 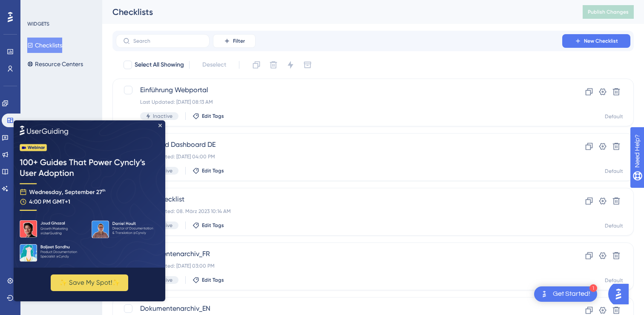 I want to click on span: Inactive, so click(x=163, y=116).